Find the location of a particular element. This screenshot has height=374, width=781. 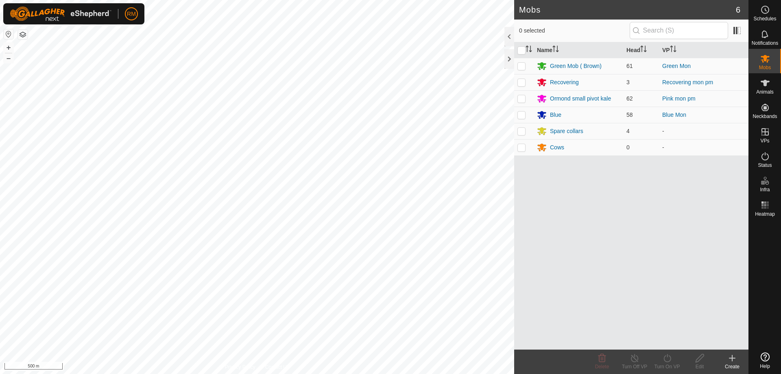

th: Name is located at coordinates (578, 50).